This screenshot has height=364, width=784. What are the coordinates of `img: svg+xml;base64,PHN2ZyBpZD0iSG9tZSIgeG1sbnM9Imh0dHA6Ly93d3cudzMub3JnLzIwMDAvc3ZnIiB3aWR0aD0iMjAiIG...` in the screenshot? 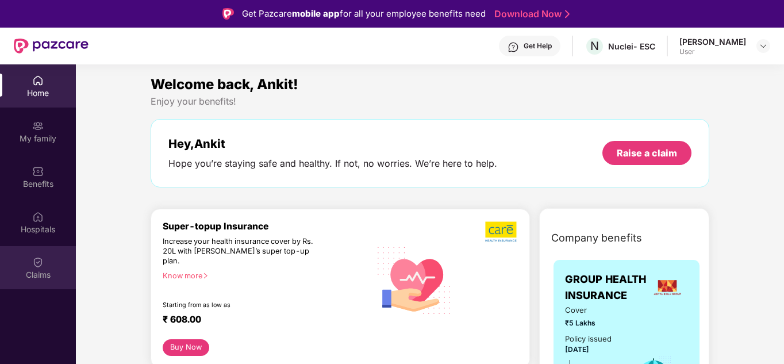 It's located at (38, 80).